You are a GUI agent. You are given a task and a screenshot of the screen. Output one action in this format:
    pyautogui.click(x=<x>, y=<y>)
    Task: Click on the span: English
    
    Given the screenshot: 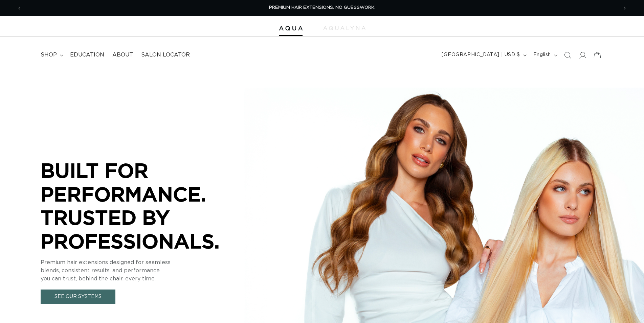 What is the action you would take?
    pyautogui.click(x=541, y=55)
    